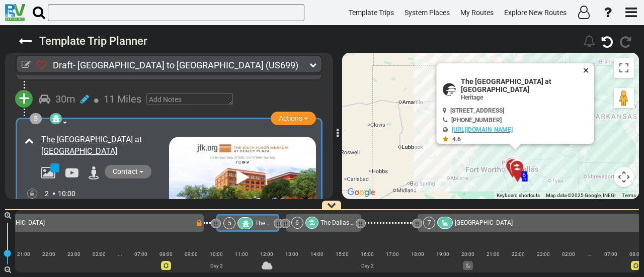 This screenshot has width=644, height=277. I want to click on span: 4.6, so click(456, 139).